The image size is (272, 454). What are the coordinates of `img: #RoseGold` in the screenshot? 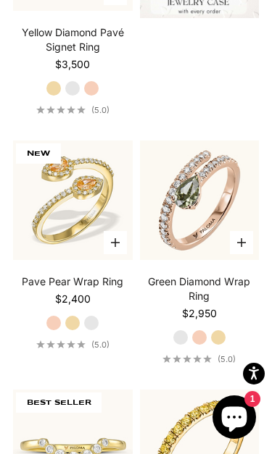 It's located at (199, 200).